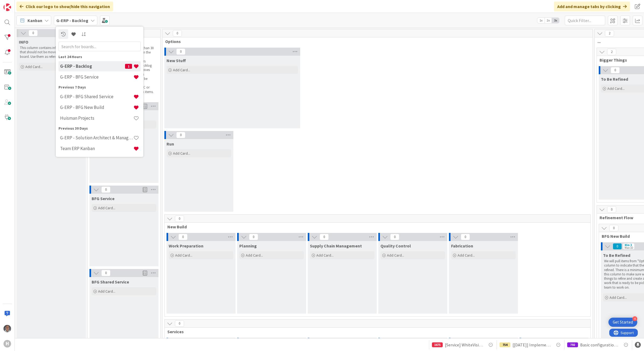  I want to click on span: Planning, so click(248, 246).